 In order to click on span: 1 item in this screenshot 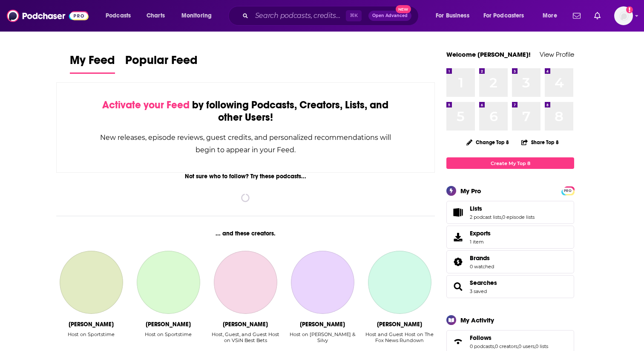, I will do `click(480, 242)`.